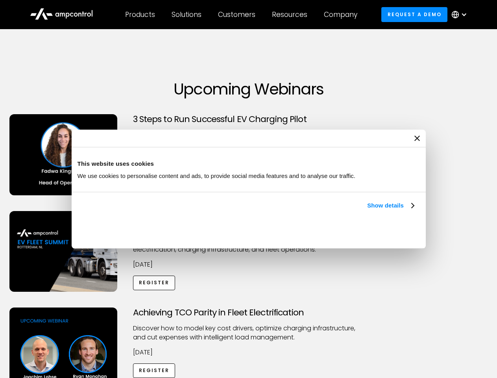 This screenshot has width=497, height=378. What do you see at coordinates (236, 15) in the screenshot?
I see `div: Customers` at bounding box center [236, 15].